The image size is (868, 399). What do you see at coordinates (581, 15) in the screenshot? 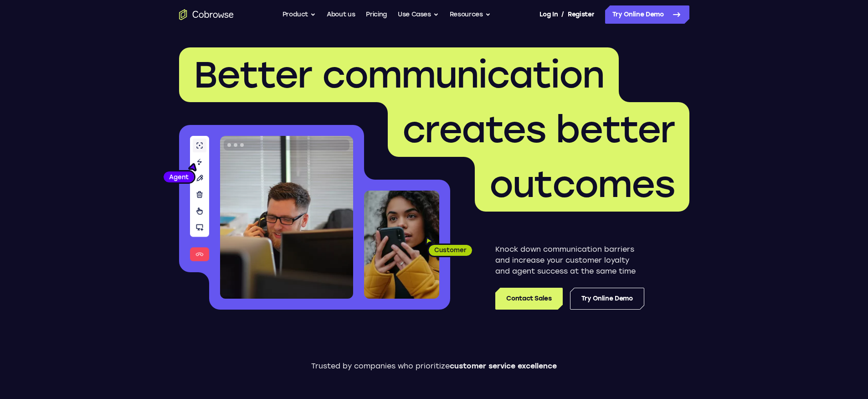
I see `a: Register` at bounding box center [581, 15].